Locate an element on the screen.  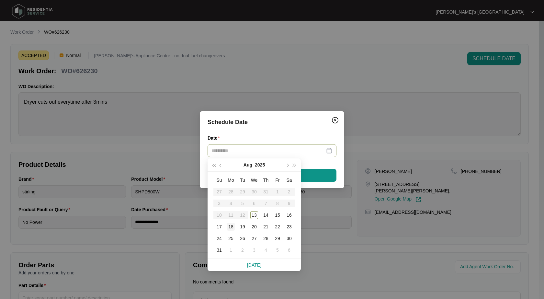
td: 2025-09-05 is located at coordinates (277, 250).